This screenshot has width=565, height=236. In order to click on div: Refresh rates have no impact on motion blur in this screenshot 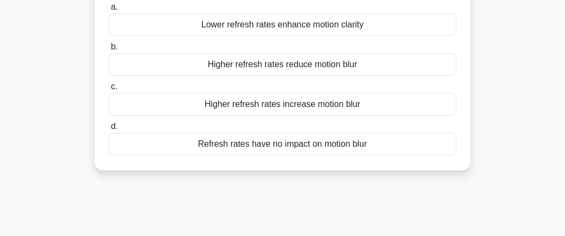, I will do `click(283, 144)`.